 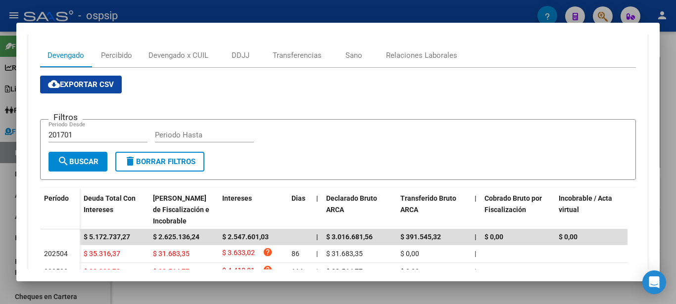 What do you see at coordinates (78, 162) in the screenshot?
I see `button: Buscar` at bounding box center [78, 162].